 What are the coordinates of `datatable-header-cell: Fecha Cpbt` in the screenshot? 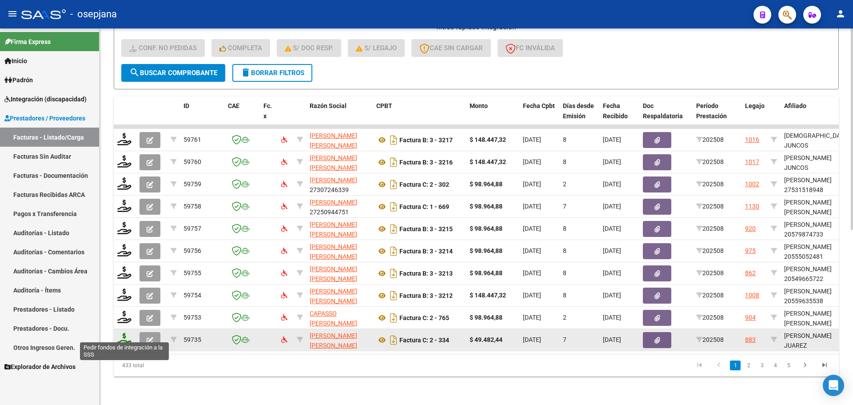 It's located at (539, 116).